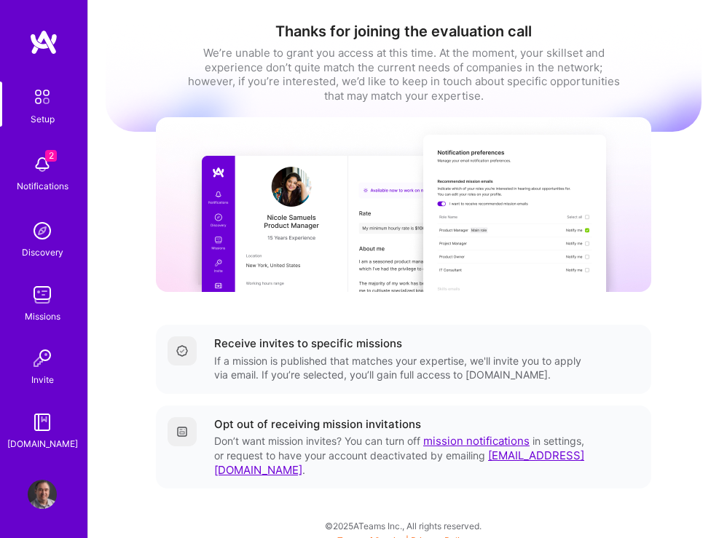  I want to click on img: User Avatar, so click(42, 494).